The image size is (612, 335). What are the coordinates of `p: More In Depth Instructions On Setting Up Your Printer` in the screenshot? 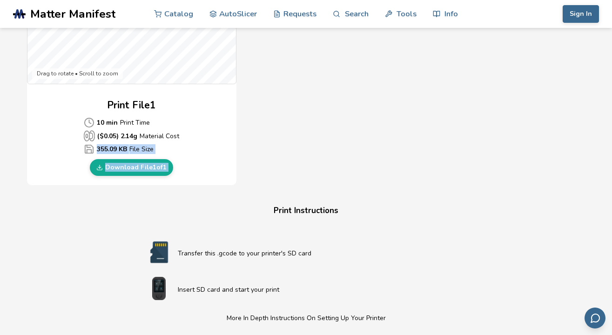 It's located at (306, 318).